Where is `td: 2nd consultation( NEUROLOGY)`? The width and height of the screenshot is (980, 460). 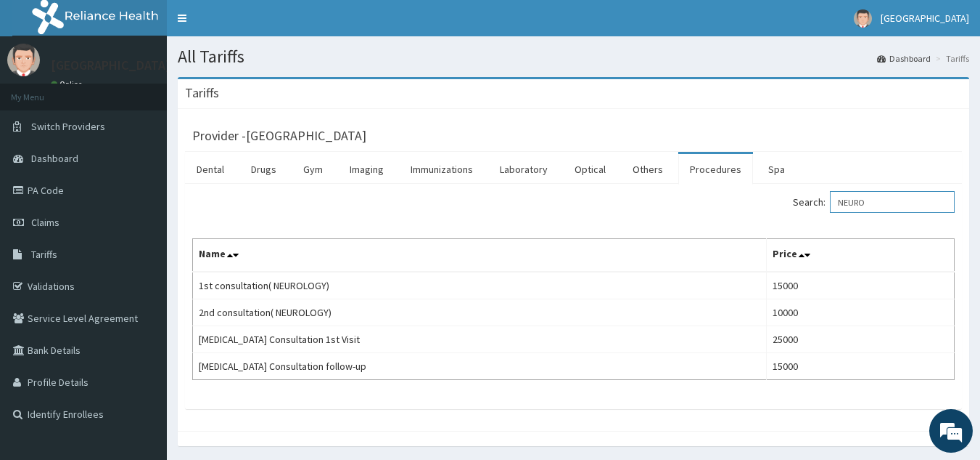
td: 2nd consultation( NEUROLOGY) is located at coordinates (480, 312).